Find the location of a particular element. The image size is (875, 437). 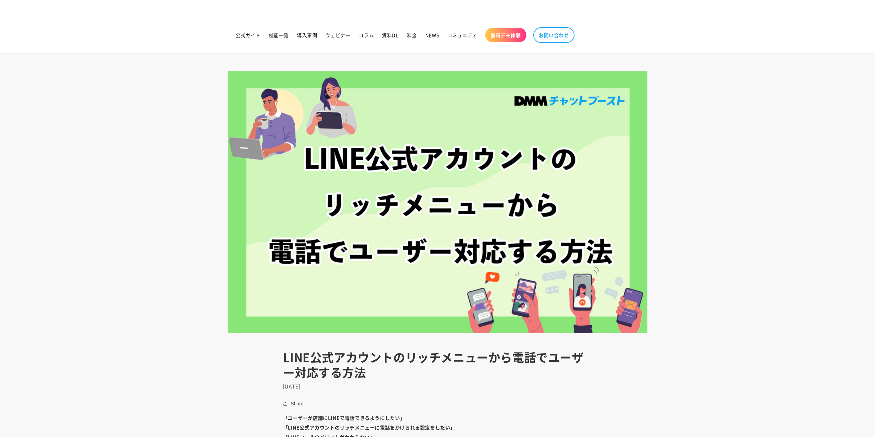

strong: 「ユーザーが店舗にLINEで電話できるようにしたい」 is located at coordinates (344, 418).